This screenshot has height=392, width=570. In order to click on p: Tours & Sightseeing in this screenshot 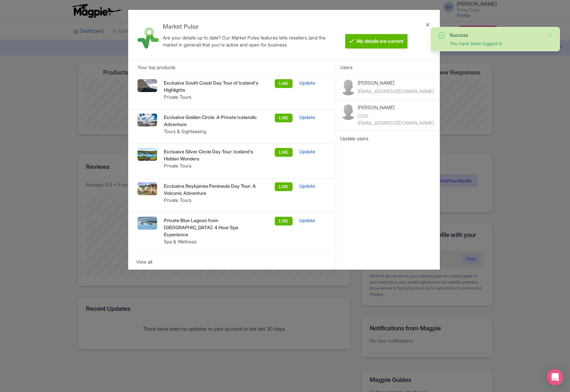, I will do `click(211, 131)`.